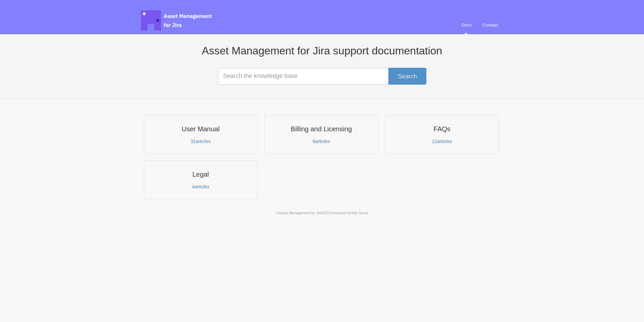 The image size is (644, 322). Describe the element at coordinates (321, 129) in the screenshot. I see `h3: Billing and Licensing` at that location.